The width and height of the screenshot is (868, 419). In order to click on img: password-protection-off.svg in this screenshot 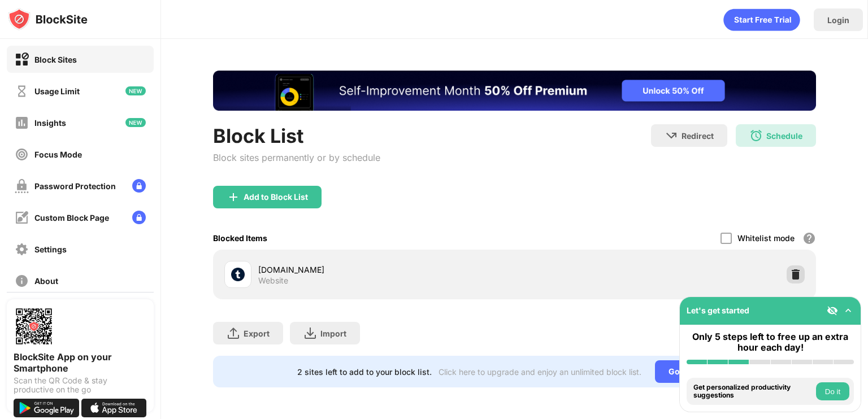, I will do `click(21, 186)`.